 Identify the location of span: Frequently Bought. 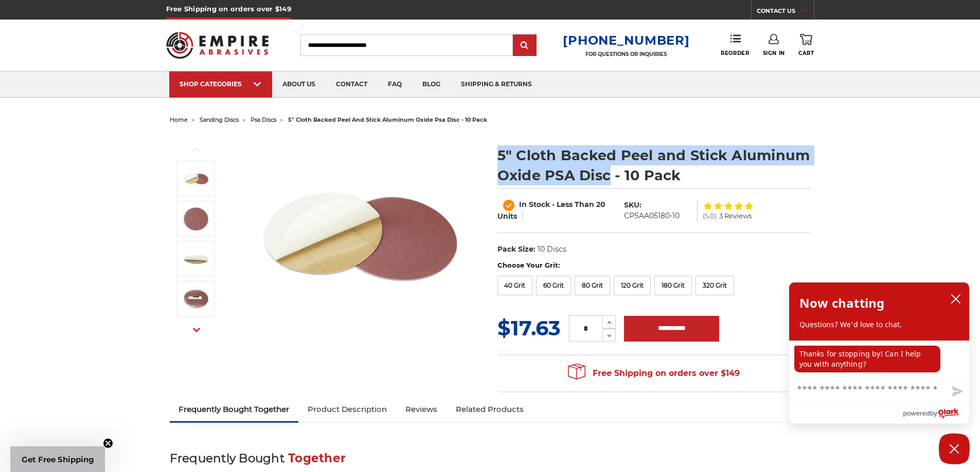
(227, 458).